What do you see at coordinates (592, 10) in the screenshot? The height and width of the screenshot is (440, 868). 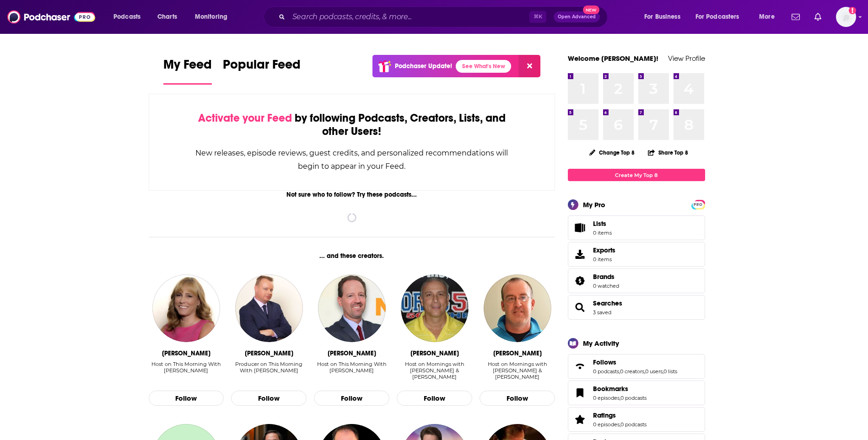 I see `span: New` at bounding box center [592, 10].